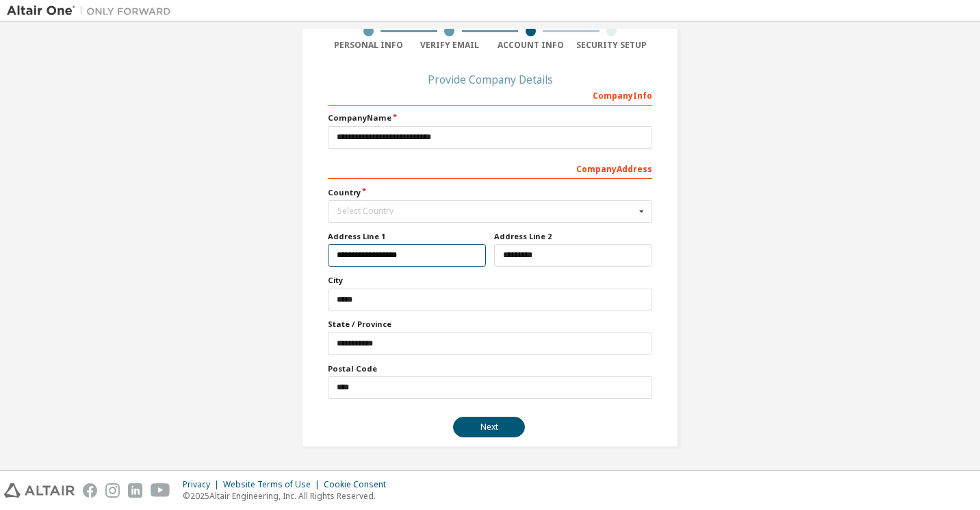 The height and width of the screenshot is (510, 980). What do you see at coordinates (490, 95) in the screenshot?
I see `div: Company Info` at bounding box center [490, 95].